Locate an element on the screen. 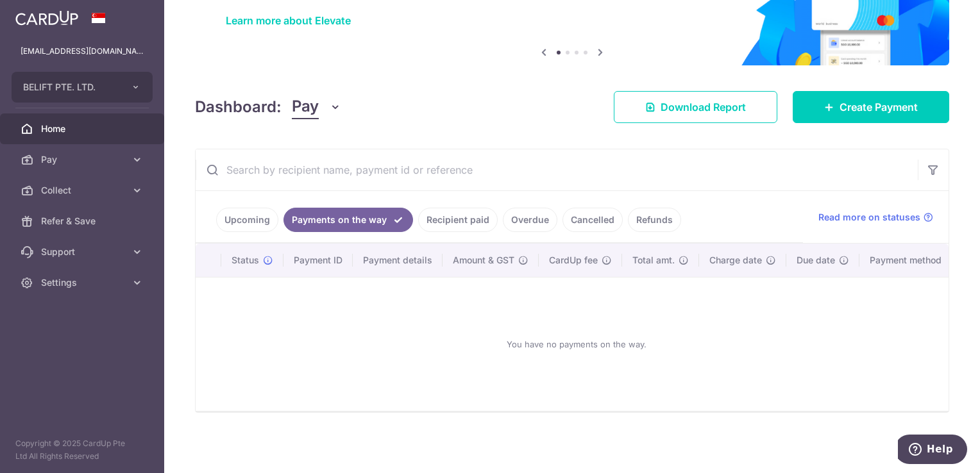 The height and width of the screenshot is (473, 980). span: Status is located at coordinates (245, 260).